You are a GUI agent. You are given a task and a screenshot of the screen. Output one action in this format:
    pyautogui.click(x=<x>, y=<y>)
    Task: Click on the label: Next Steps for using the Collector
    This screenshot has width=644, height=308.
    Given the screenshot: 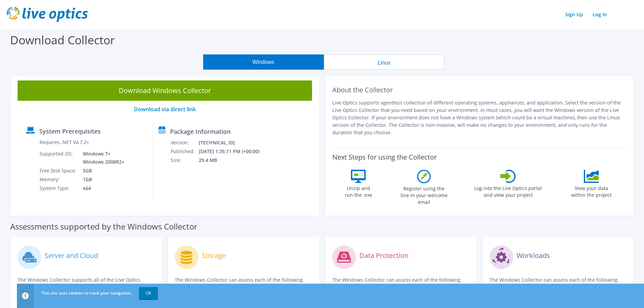 What is the action you would take?
    pyautogui.click(x=385, y=157)
    